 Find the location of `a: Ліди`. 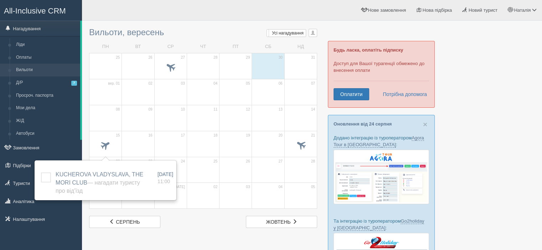

a: Ліди is located at coordinates (46, 45).